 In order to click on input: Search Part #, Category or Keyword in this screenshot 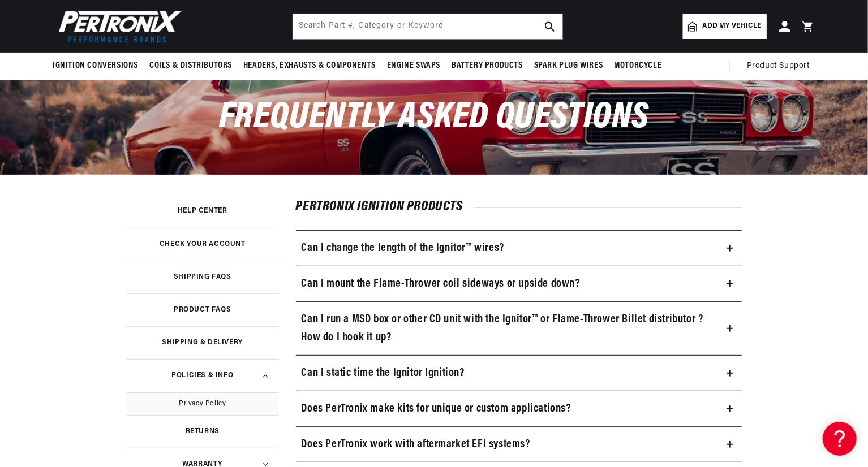, I will do `click(428, 26)`.